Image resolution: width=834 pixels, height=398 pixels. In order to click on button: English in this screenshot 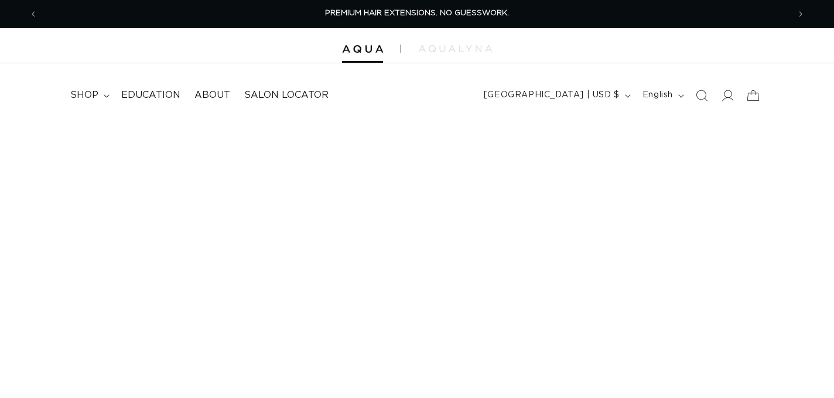, I will do `click(662, 95)`.